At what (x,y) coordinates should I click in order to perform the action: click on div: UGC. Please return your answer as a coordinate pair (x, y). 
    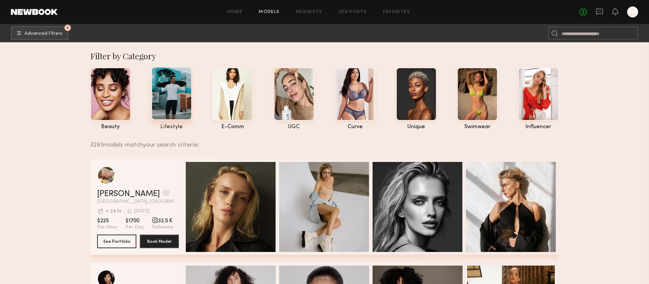
    Looking at the image, I should click on (294, 127).